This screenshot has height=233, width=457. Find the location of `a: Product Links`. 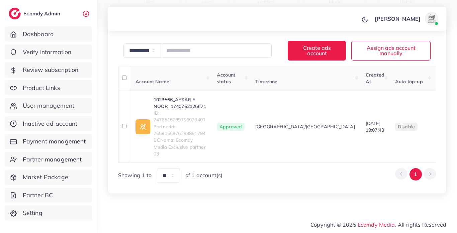

a: Product Links is located at coordinates (49, 88).